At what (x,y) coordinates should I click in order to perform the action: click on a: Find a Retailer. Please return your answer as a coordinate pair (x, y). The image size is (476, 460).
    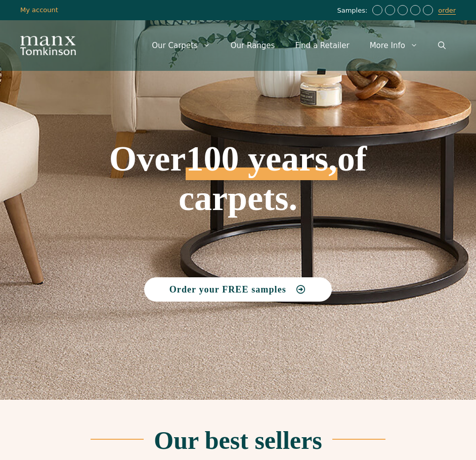
    Looking at the image, I should click on (322, 46).